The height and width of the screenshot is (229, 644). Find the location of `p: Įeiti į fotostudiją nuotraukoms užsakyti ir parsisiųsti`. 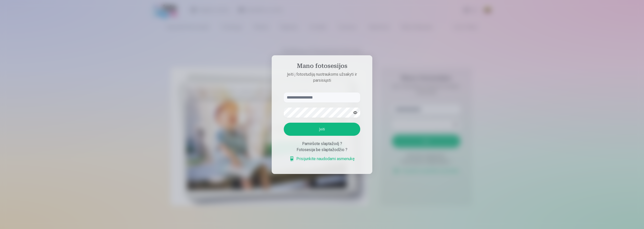

p: Įeiti į fotostudiją nuotraukoms užsakyti ir parsisiųsti is located at coordinates (322, 77).